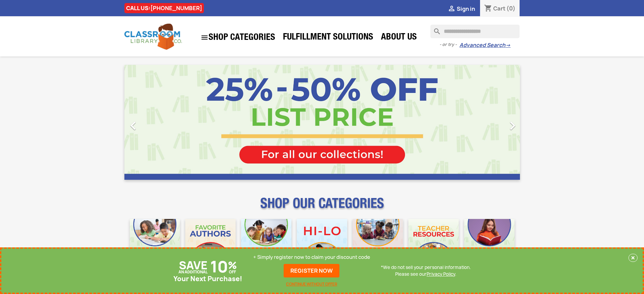 The image size is (644, 294). Describe the element at coordinates (266, 244) in the screenshot. I see `img: CLC_Phonics_And_Decodables_Mobile.jpg` at that location.